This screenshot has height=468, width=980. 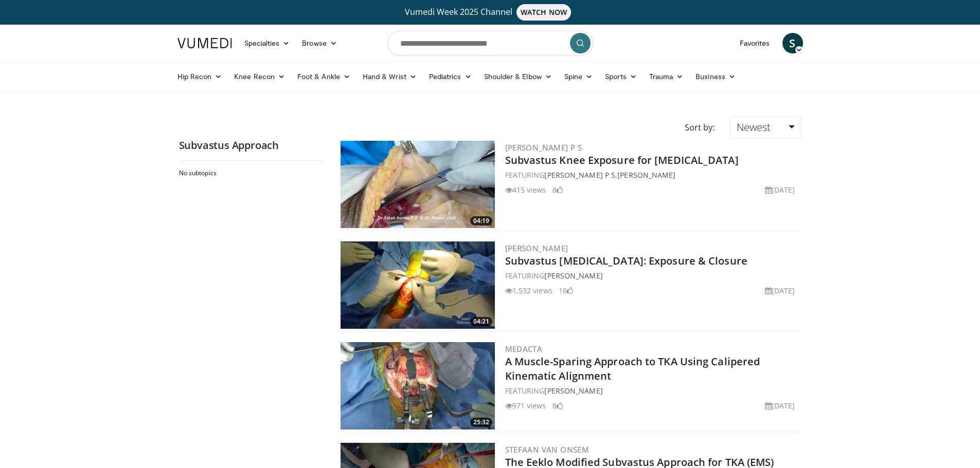 What do you see at coordinates (621, 77) in the screenshot?
I see `a: Sports` at bounding box center [621, 77].